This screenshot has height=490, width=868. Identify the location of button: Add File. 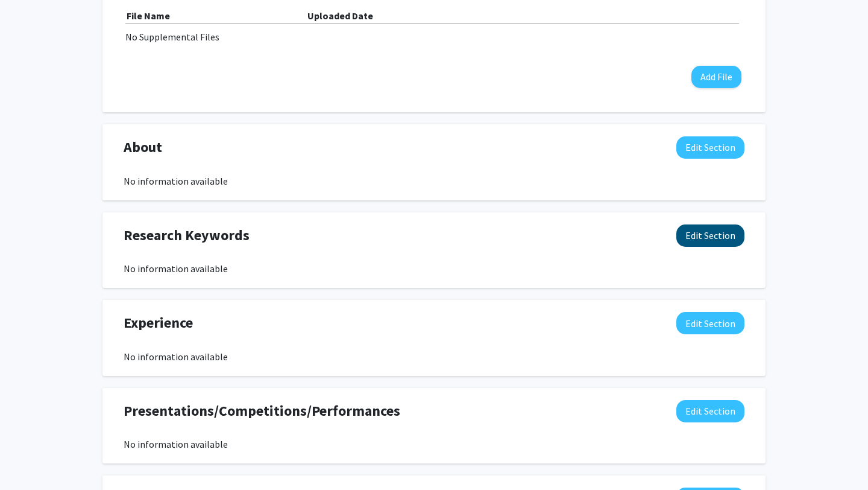
(716, 77).